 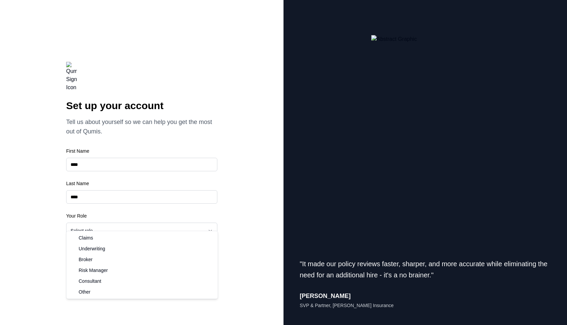 What do you see at coordinates (93, 270) in the screenshot?
I see `span: Risk Manager` at bounding box center [93, 270].